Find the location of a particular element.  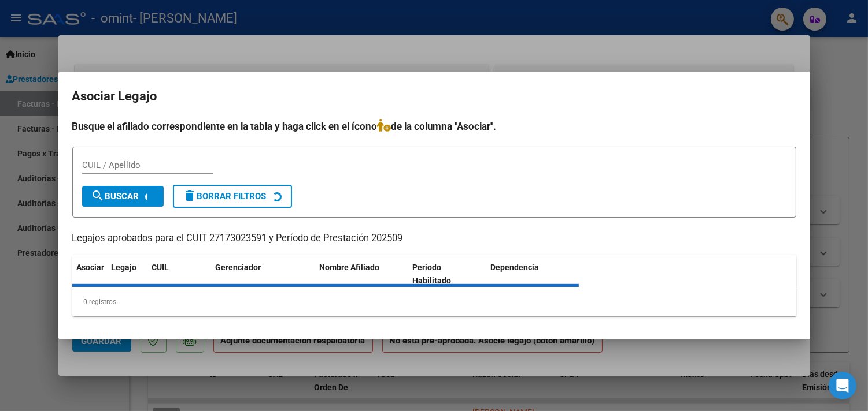

datatable-header-cell: Asociar is located at coordinates (90, 275).